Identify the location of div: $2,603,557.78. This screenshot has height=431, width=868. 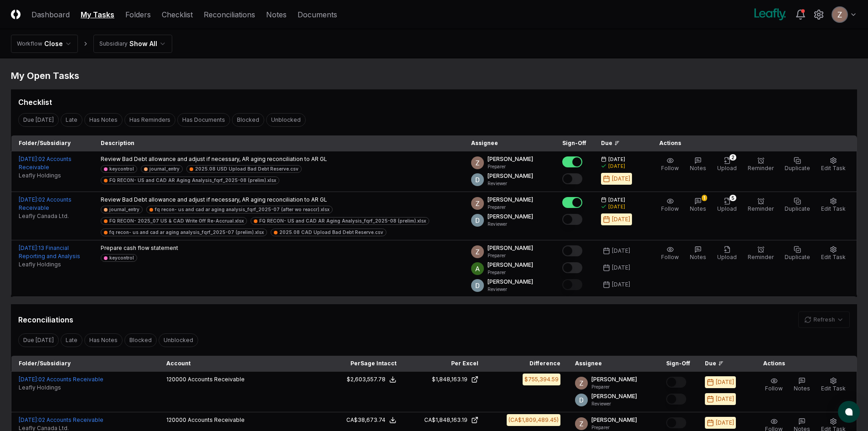
(366, 379).